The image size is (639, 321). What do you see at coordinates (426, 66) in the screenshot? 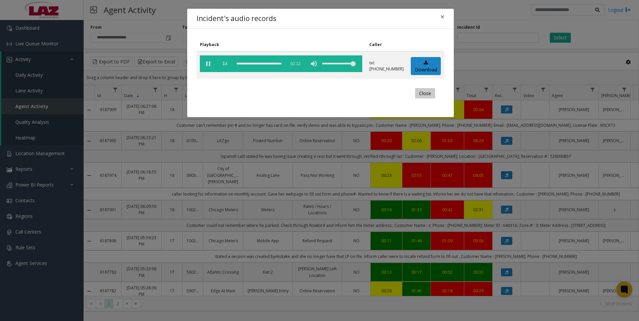
I see `a: Download` at bounding box center [426, 66].